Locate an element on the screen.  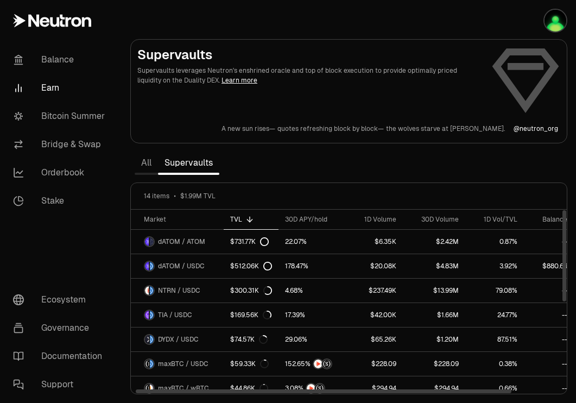
a: Support is located at coordinates (61, 384).